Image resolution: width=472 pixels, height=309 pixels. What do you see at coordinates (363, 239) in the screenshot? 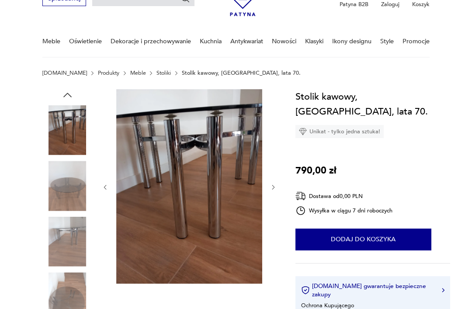
I see `button: Dodaj do koszyka` at bounding box center [363, 239].